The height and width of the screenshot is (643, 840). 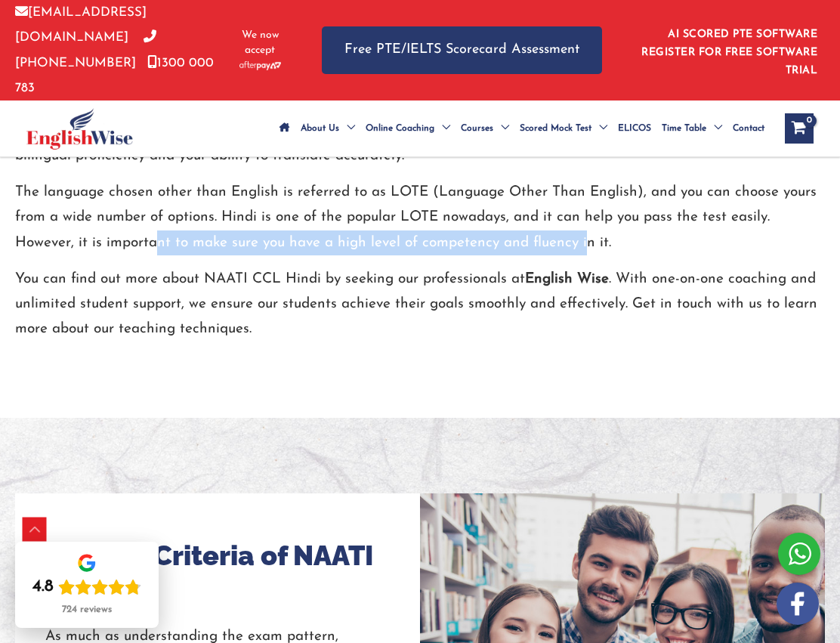 I want to click on h2: Scoring Criteria of NAATI Hindi, so click(x=217, y=573).